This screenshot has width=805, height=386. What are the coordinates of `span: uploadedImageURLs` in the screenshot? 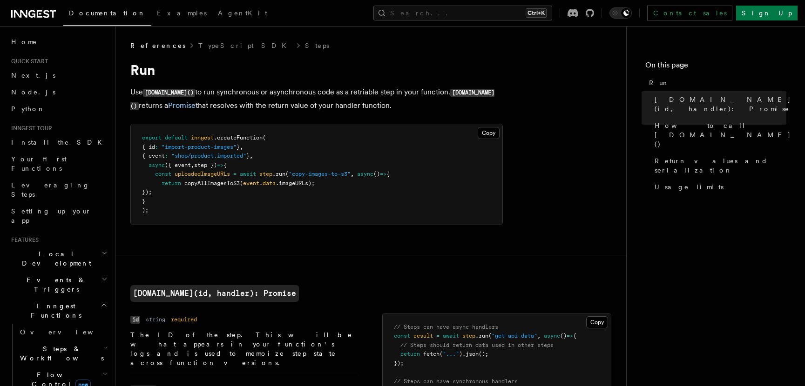 It's located at (202, 174).